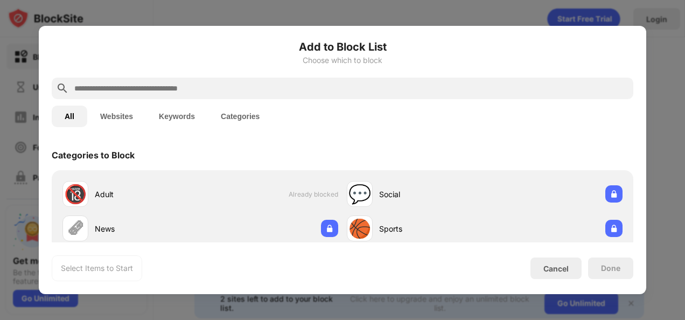 This screenshot has height=320, width=685. I want to click on div: Sports, so click(432, 228).